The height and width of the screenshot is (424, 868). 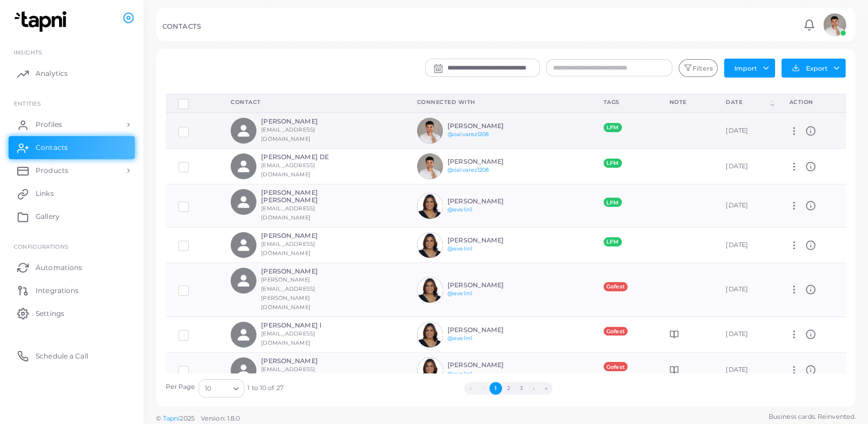 What do you see at coordinates (311, 102) in the screenshot?
I see `div: Contact` at bounding box center [311, 102].